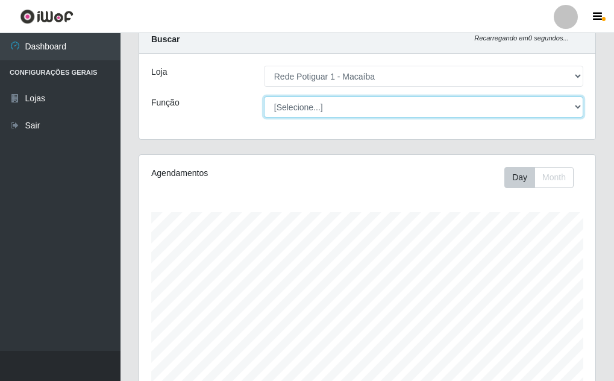  Describe the element at coordinates (236, 173) in the screenshot. I see `div: Agendamentos` at that location.